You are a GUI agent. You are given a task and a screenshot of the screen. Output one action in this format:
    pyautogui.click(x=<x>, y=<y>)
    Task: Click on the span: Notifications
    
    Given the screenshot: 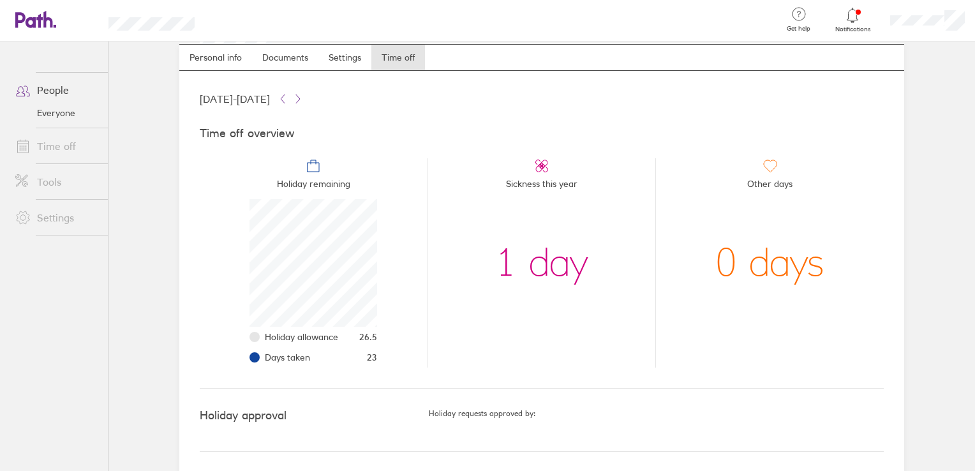 What is the action you would take?
    pyautogui.click(x=852, y=29)
    